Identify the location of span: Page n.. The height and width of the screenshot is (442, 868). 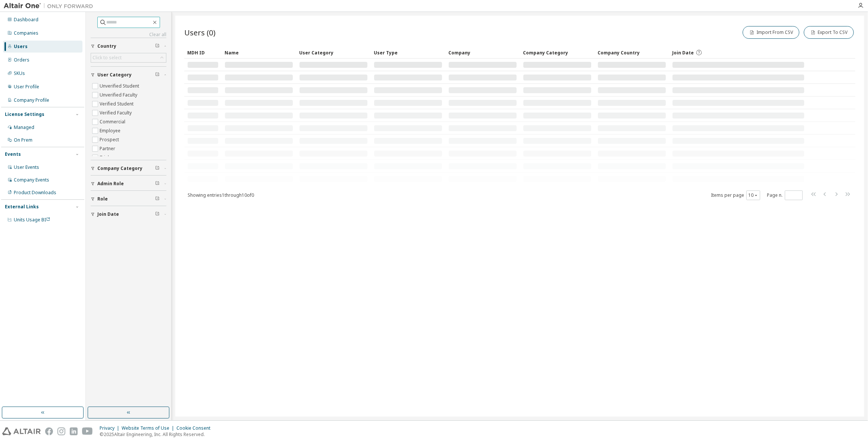
(785, 195).